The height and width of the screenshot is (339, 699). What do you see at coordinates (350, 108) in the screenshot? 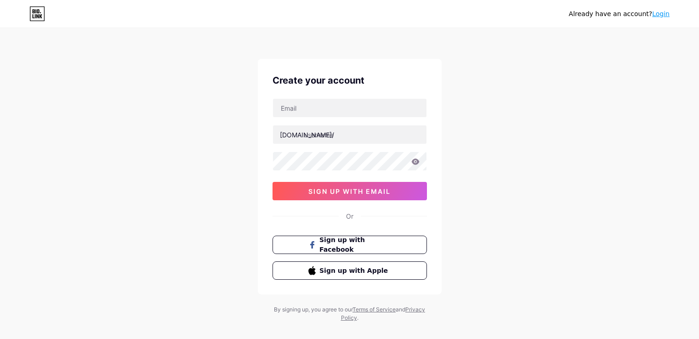
I see `input: Email` at bounding box center [350, 108].